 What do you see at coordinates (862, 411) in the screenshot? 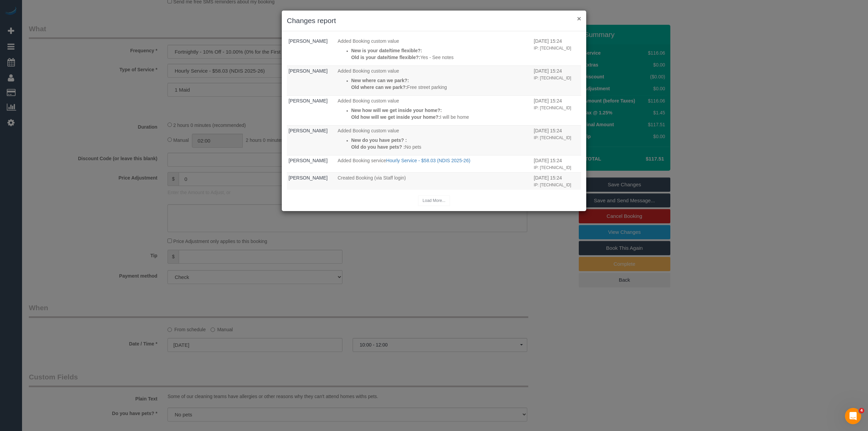
I see `span: 4` at bounding box center [862, 411].